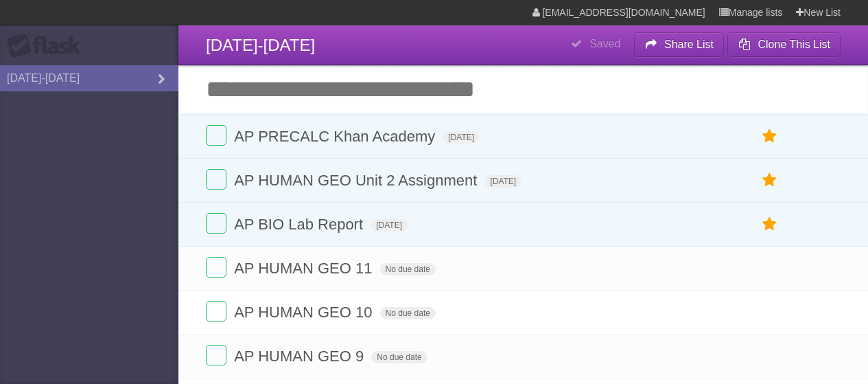 This screenshot has height=384, width=868. I want to click on button: Clone This List, so click(784, 44).